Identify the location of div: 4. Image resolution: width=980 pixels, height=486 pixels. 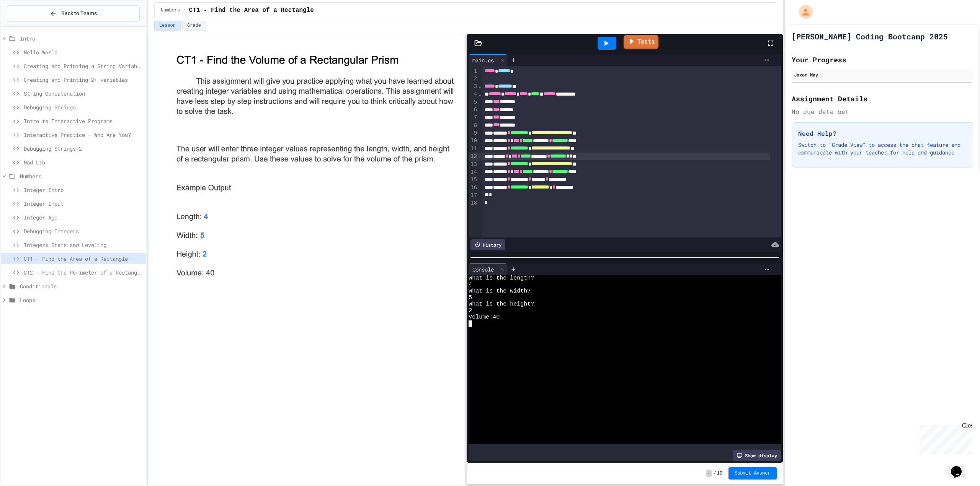
(473, 94).